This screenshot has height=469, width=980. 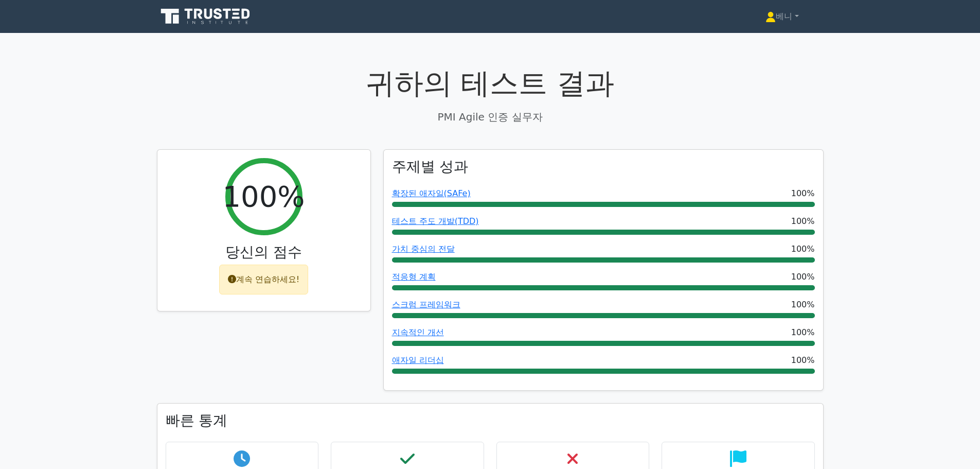 What do you see at coordinates (414, 276) in the screenshot?
I see `font: 적응형 계획` at bounding box center [414, 276].